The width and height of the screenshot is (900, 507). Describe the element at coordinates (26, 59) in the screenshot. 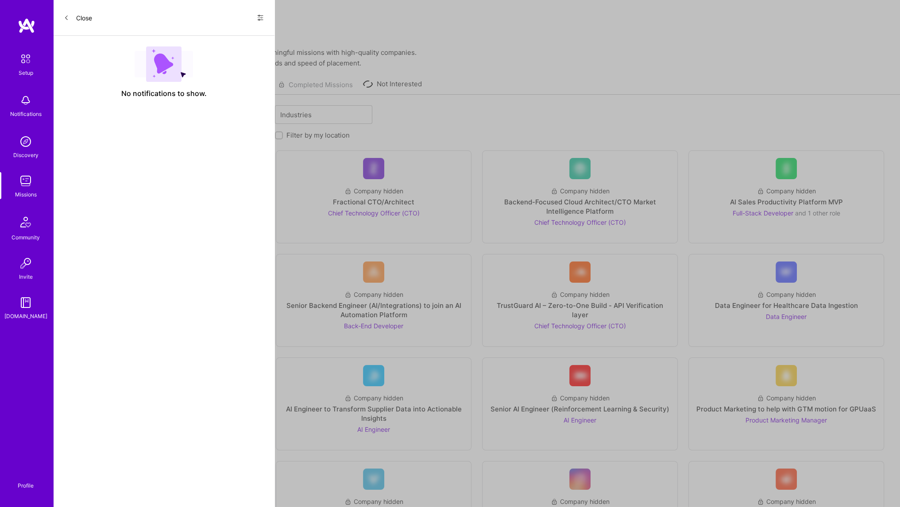

I see `img: setup` at that location.